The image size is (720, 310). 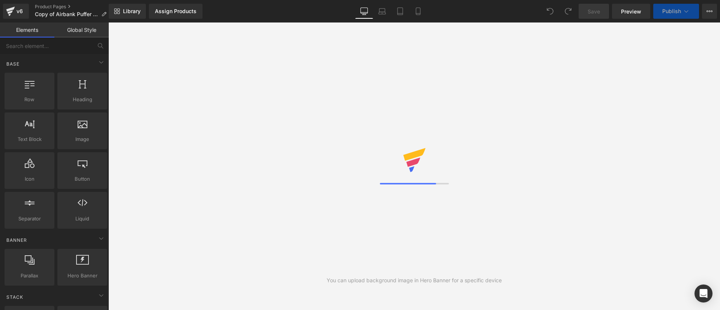 What do you see at coordinates (132, 11) in the screenshot?
I see `span: Library` at bounding box center [132, 11].